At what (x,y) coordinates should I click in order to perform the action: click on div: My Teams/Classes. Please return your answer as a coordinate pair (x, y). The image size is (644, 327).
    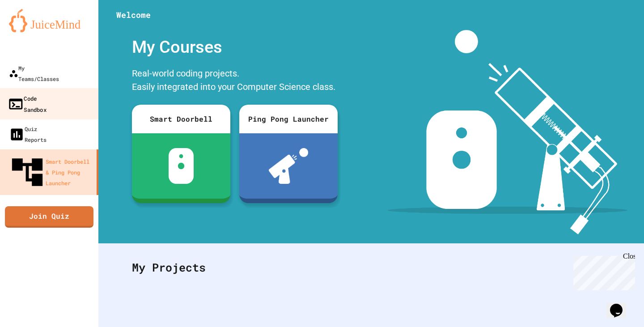
    Looking at the image, I should click on (34, 74).